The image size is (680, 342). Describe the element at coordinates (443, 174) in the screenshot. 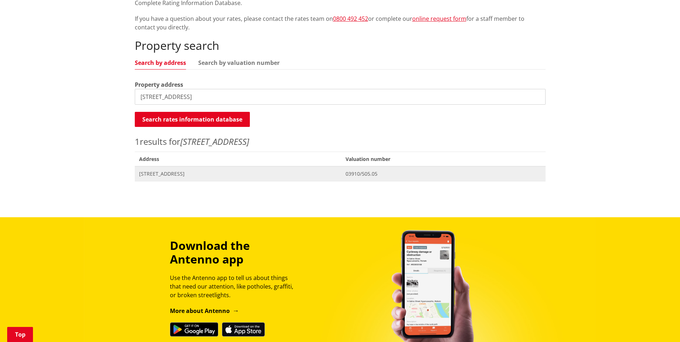

I see `span: 03910/505.05` at that location.